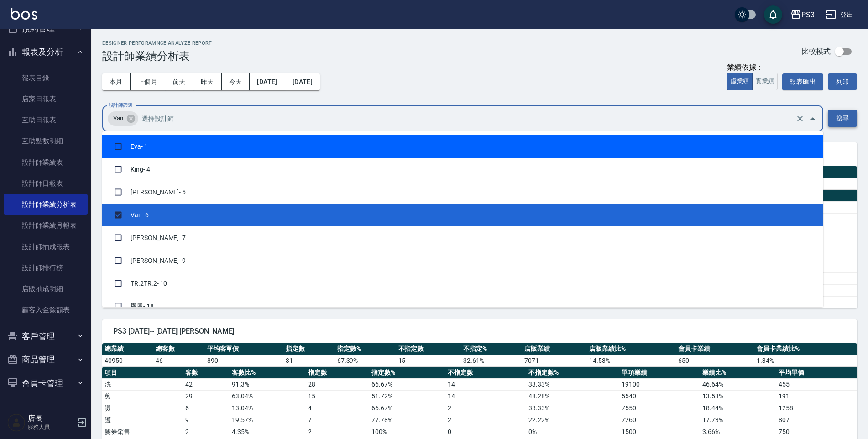 This screenshot has width=868, height=439. What do you see at coordinates (631, 349) in the screenshot?
I see `th: 店販業績比%` at bounding box center [631, 349].